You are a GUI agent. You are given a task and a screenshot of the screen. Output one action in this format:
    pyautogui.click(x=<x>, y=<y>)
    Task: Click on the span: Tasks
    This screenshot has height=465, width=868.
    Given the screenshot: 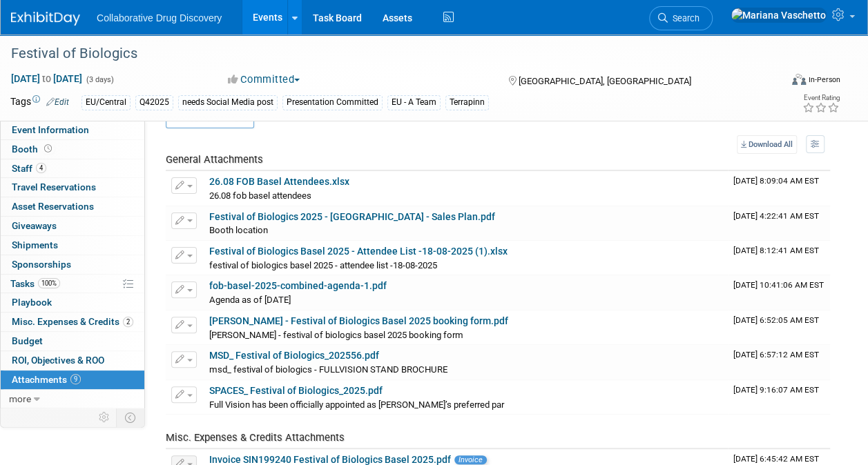 What is the action you would take?
    pyautogui.click(x=35, y=284)
    